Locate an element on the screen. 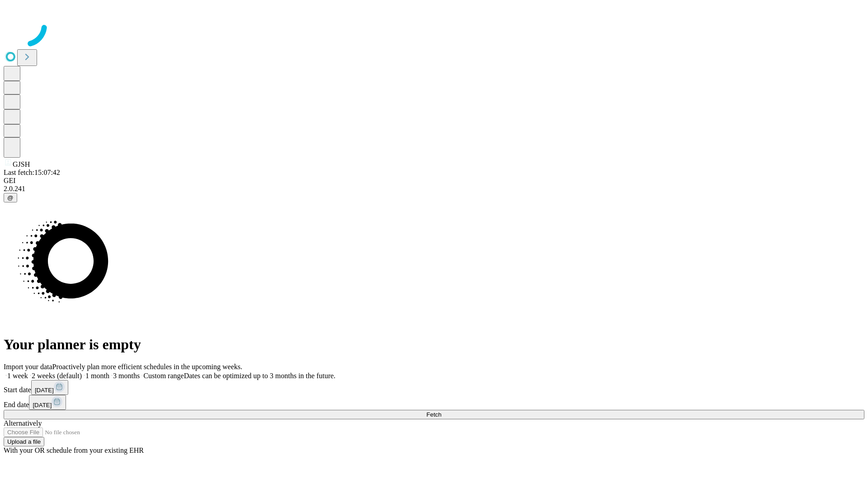 The image size is (868, 488). div: 2.0.241 is located at coordinates (434, 189).